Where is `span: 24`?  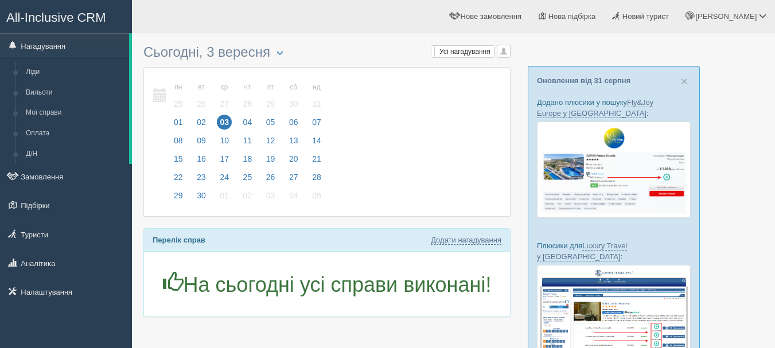
span: 24 is located at coordinates (224, 177).